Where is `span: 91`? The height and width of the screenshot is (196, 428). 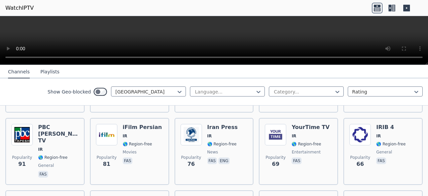
span: 91 is located at coordinates (22, 164).